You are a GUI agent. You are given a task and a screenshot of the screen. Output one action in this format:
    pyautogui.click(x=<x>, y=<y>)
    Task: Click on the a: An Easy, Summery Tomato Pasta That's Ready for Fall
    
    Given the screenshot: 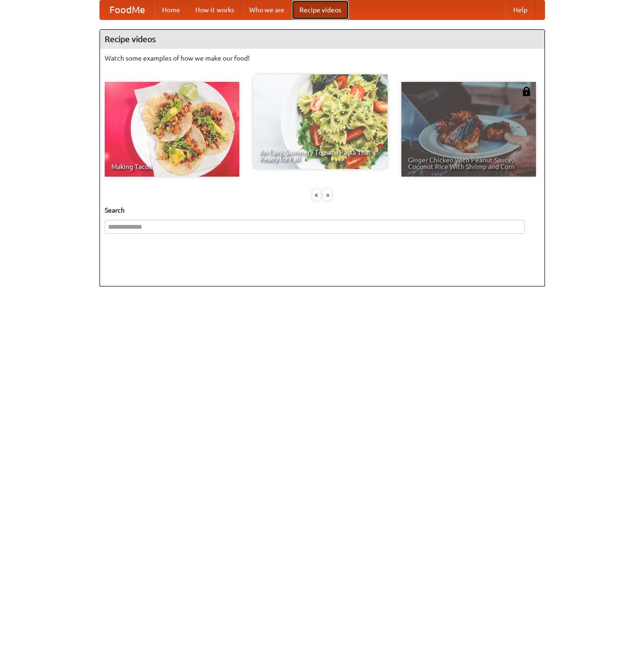 What is the action you would take?
    pyautogui.click(x=320, y=122)
    